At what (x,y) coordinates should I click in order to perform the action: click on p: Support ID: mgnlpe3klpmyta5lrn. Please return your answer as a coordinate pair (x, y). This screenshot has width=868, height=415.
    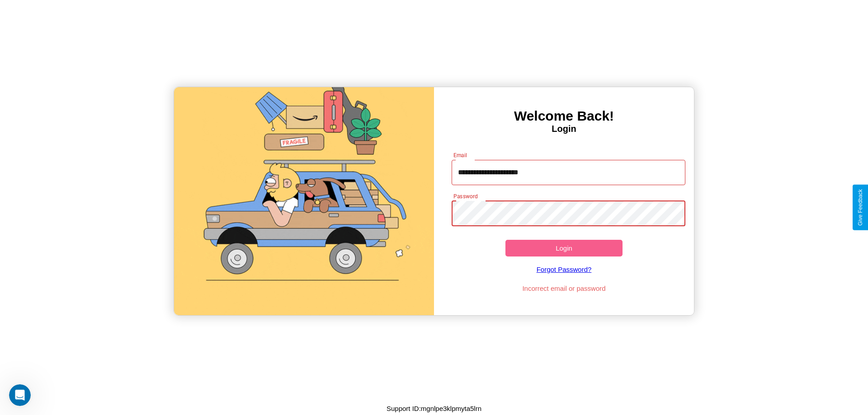
    Looking at the image, I should click on (434, 409).